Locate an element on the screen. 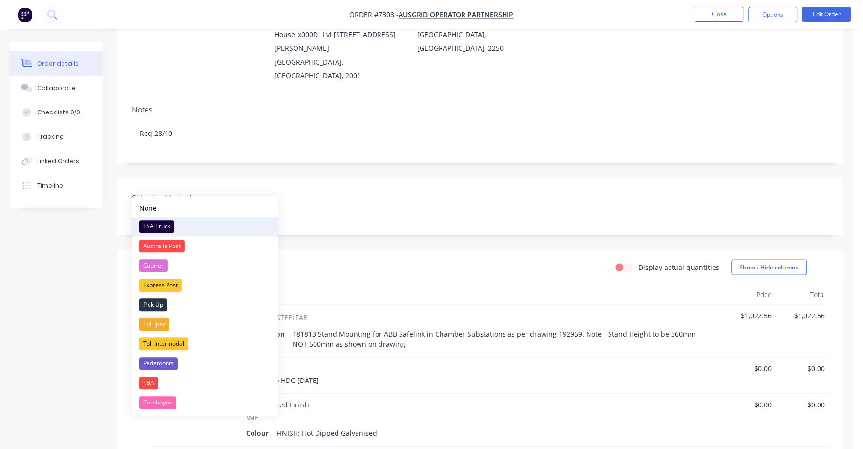 This screenshot has width=863, height=449. button: Checklists 0/0 is located at coordinates (56, 112).